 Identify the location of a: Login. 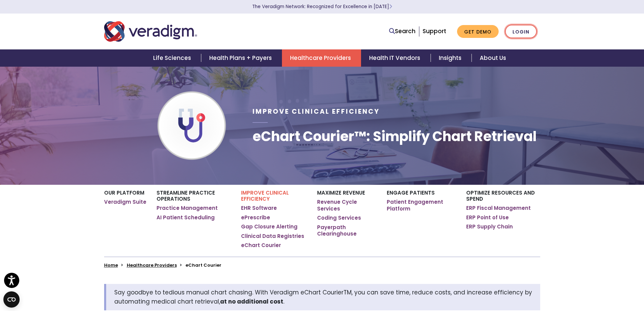
(521, 31).